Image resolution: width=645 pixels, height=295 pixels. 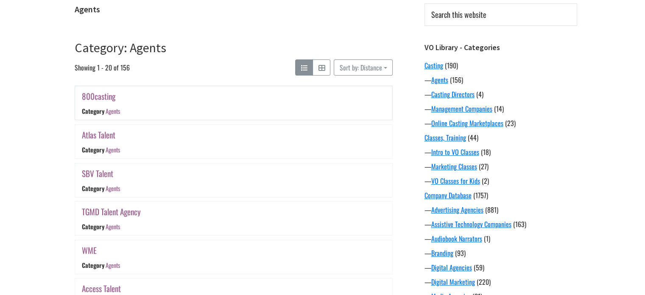 I want to click on span: (156), so click(x=456, y=80).